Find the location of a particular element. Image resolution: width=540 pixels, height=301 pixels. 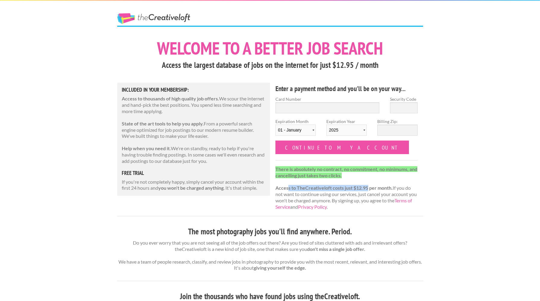

h3: Access the largest database of jobs on the internet for just $12.95 / month is located at coordinates (270, 65).